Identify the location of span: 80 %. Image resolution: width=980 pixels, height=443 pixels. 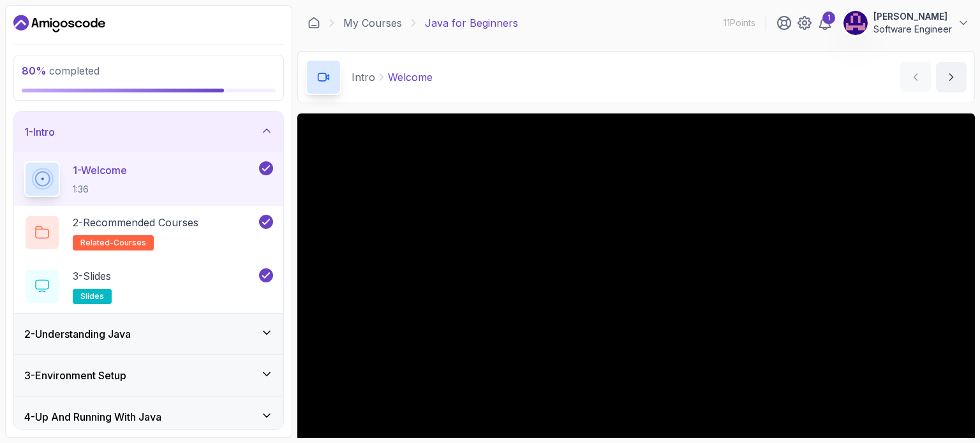
(34, 71).